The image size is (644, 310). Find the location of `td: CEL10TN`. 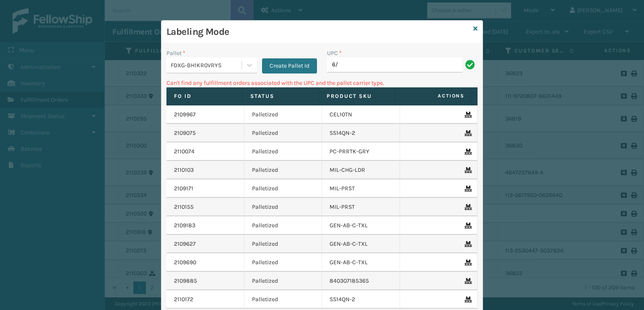

td: CEL10TN is located at coordinates (361, 115).